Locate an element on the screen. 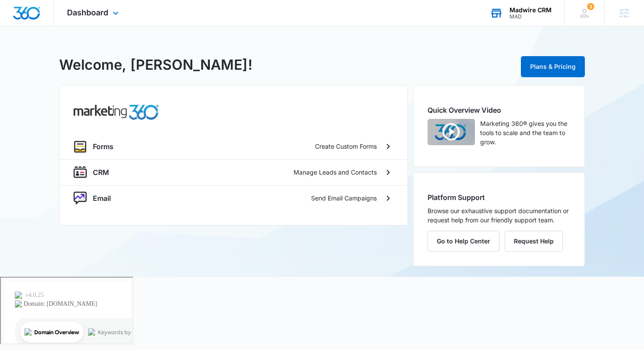  img: crm is located at coordinates (80, 173).